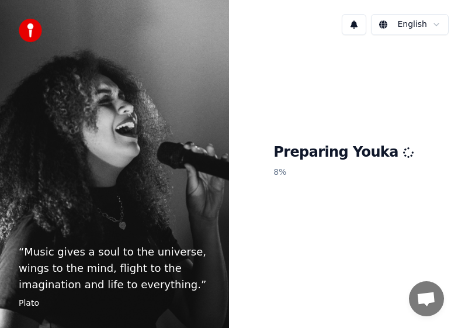 This screenshot has width=458, height=328. What do you see at coordinates (427, 299) in the screenshot?
I see `a: Open chat` at bounding box center [427, 299].